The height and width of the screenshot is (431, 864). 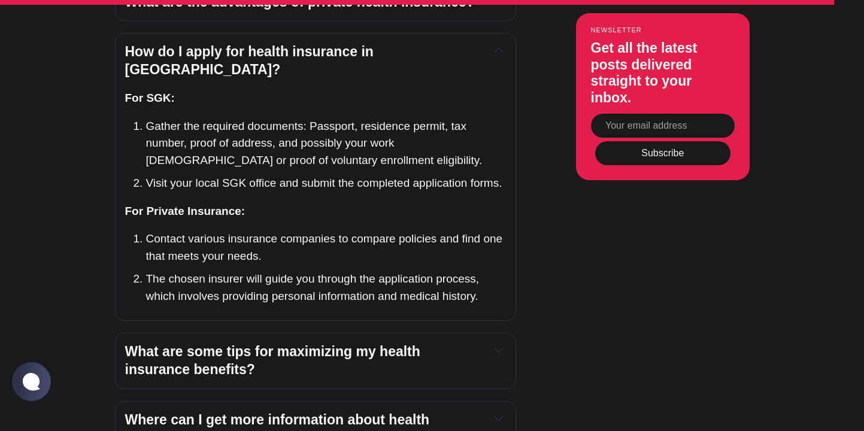 What do you see at coordinates (275, 360) in the screenshot?
I see `span: What are some tips for maximizing my health insurance benefits?` at bounding box center [275, 360].